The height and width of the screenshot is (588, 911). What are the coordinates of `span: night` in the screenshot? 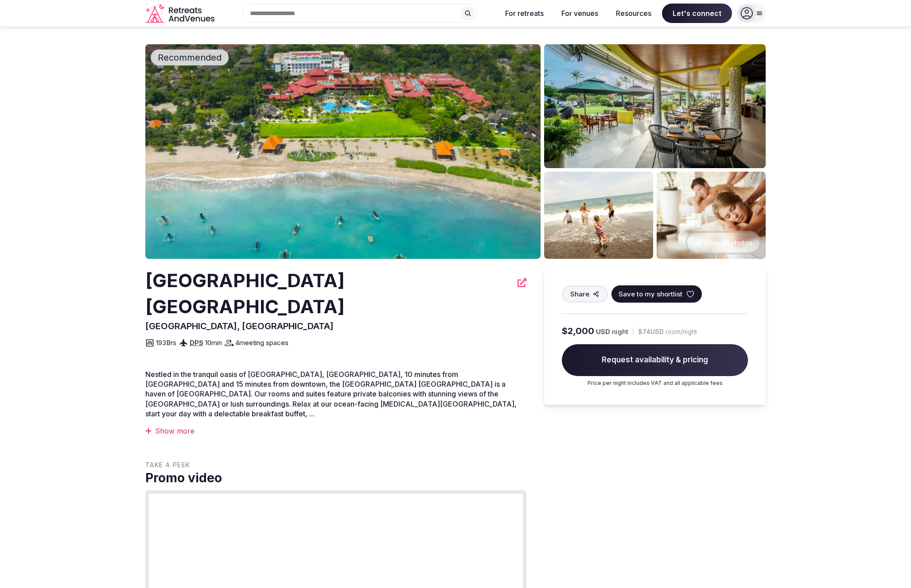 It's located at (620, 332).